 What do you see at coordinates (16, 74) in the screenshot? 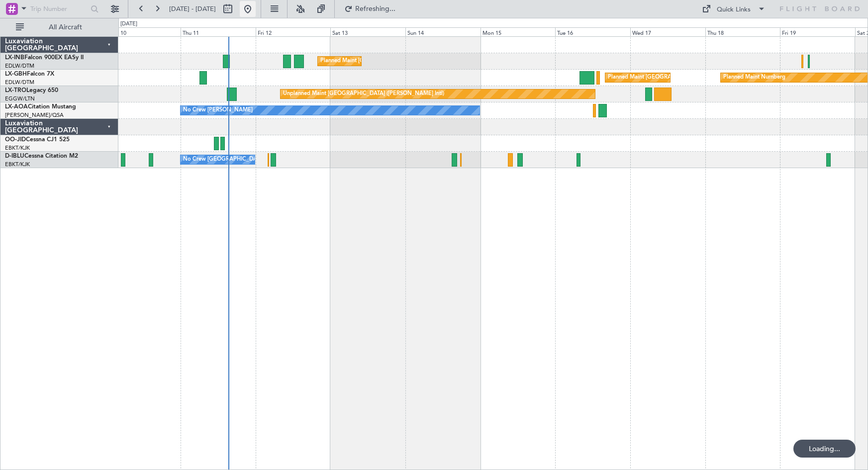
I see `span: LX-GBH` at bounding box center [16, 74].